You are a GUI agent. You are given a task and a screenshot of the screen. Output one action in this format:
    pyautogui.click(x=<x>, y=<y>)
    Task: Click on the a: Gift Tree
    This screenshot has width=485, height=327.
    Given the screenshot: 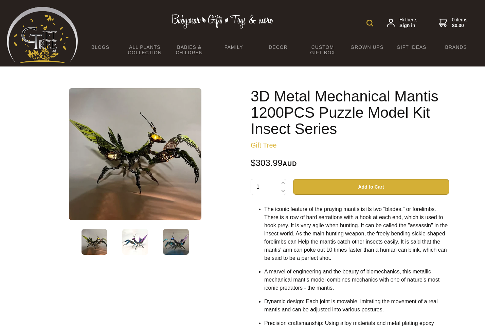 What is the action you would take?
    pyautogui.click(x=263, y=145)
    